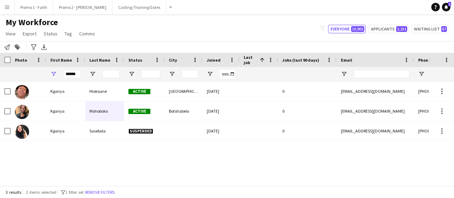 This screenshot has height=198, width=454. I want to click on span: Email, so click(347, 60).